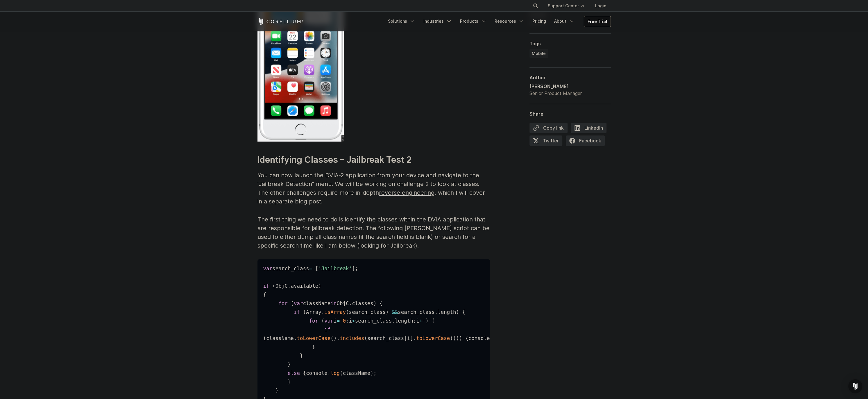  I want to click on button: Search, so click(535, 6).